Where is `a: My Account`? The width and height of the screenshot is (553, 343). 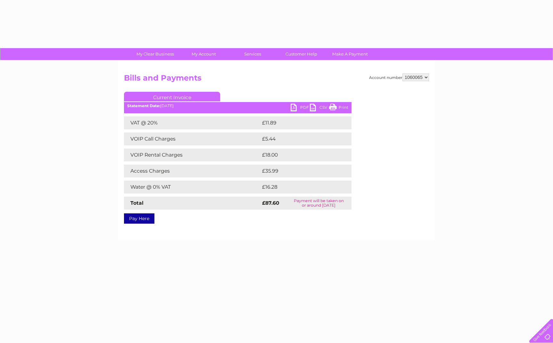
a: My Account is located at coordinates (204, 54).